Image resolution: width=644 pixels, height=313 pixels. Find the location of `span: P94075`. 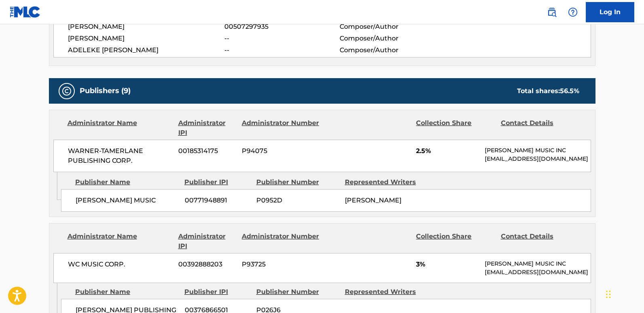

span: P94075 is located at coordinates (281, 151).